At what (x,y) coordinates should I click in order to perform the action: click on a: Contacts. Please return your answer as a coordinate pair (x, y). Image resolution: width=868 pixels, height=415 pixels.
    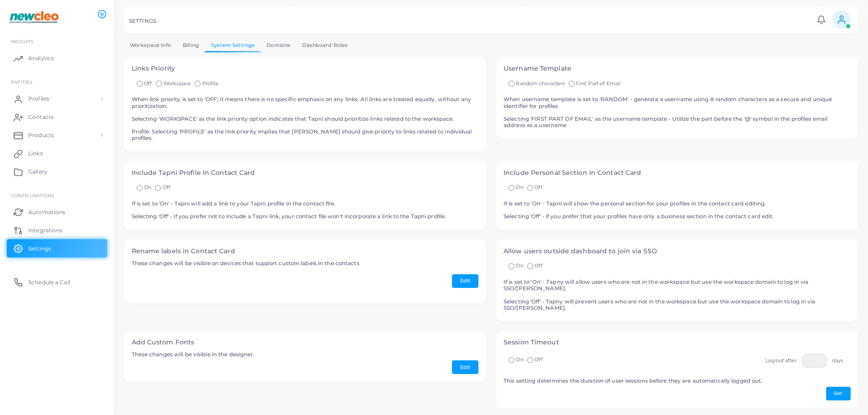
    Looking at the image, I should click on (57, 117).